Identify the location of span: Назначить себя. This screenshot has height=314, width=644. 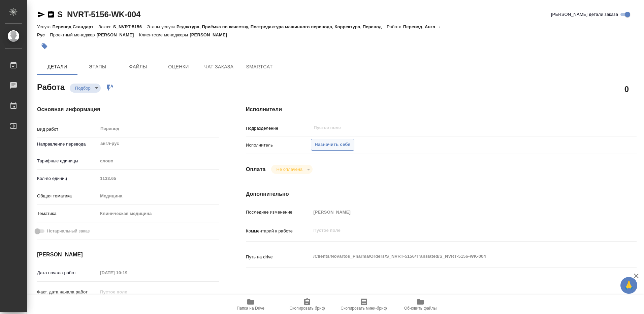
(332, 144).